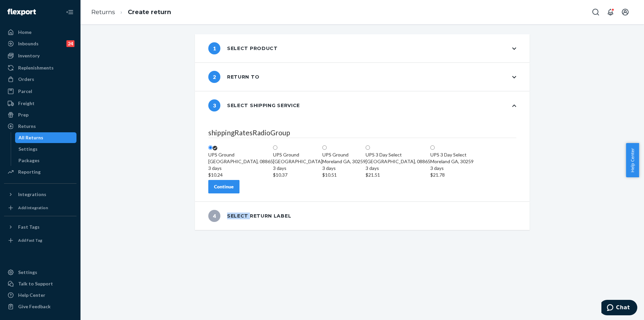 The image size is (644, 320). Describe the element at coordinates (40, 306) in the screenshot. I see `button: Give Feedback` at that location.